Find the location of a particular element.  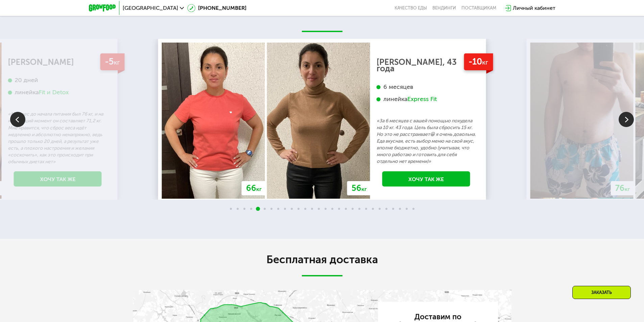

p: «За 6 месяцев с вашей помощью похудела на 10 кг. 43 года. Цель была сбросить 15 кг. Но это не рас... is located at coordinates (427, 141).